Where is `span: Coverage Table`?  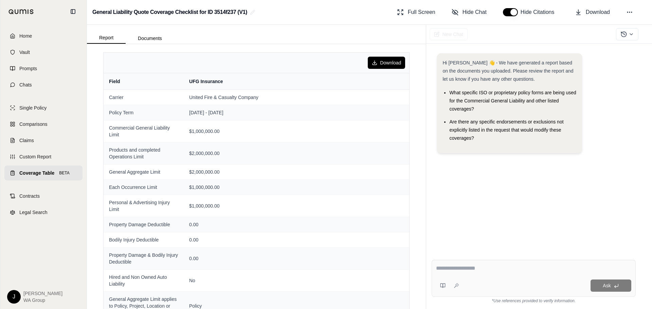
span: Coverage Table is located at coordinates (37, 173).